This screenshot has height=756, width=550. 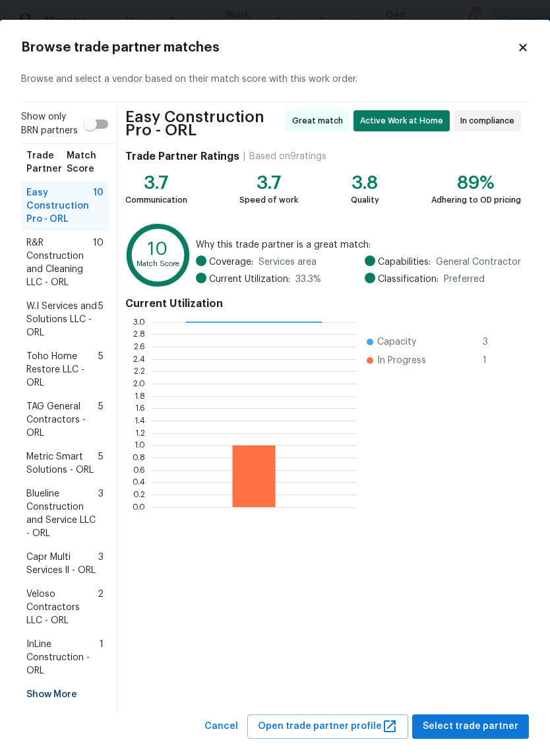 I want to click on div: Adhering to OD pricing, so click(x=477, y=200).